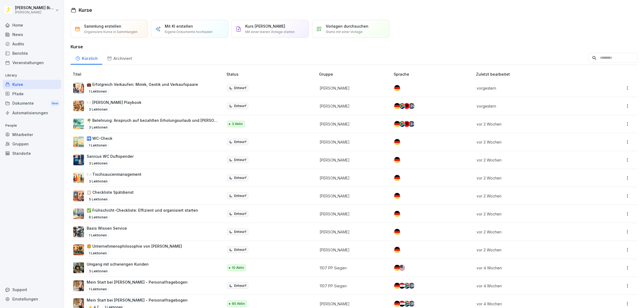 The width and height of the screenshot is (644, 308). Describe the element at coordinates (533, 106) in the screenshot. I see `p: vorgestern` at that location.